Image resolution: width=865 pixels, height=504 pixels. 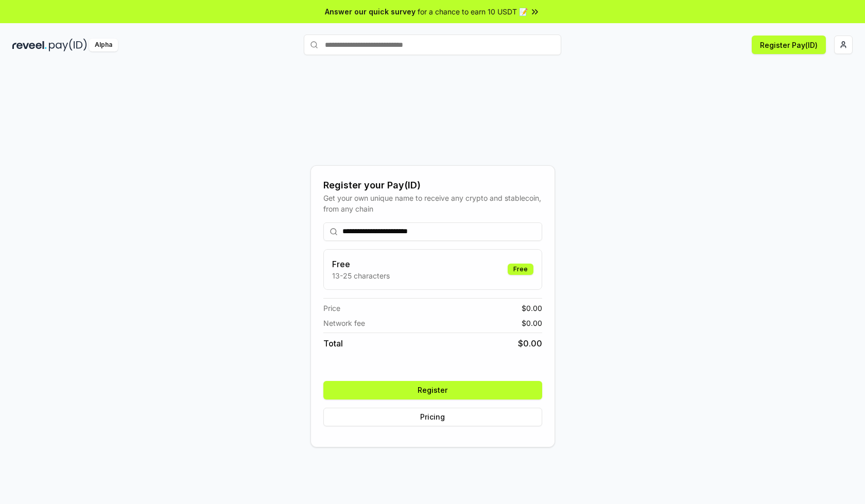 I want to click on div: Free, so click(x=520, y=269).